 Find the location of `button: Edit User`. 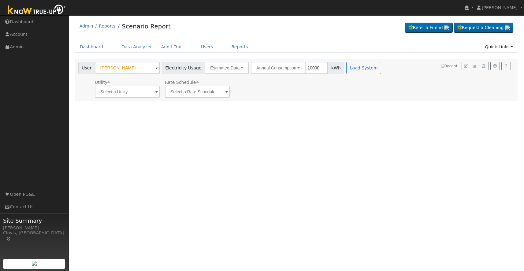

button: Edit User is located at coordinates (465, 66).